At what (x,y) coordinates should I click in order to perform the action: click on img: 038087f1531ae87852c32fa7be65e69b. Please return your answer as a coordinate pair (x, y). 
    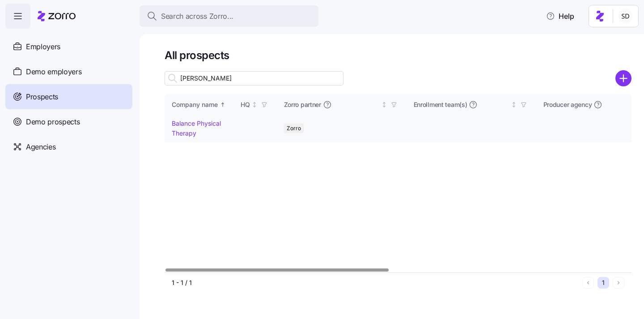
    Looking at the image, I should click on (626, 16).